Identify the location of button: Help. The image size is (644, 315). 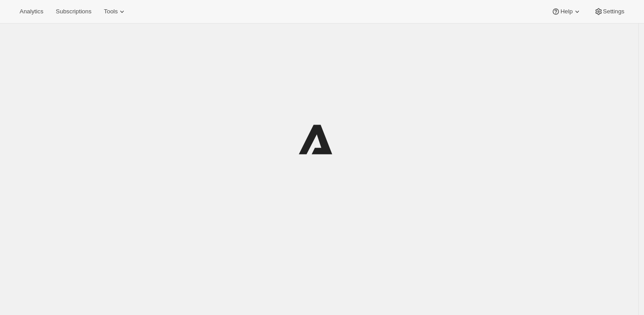
(566, 12).